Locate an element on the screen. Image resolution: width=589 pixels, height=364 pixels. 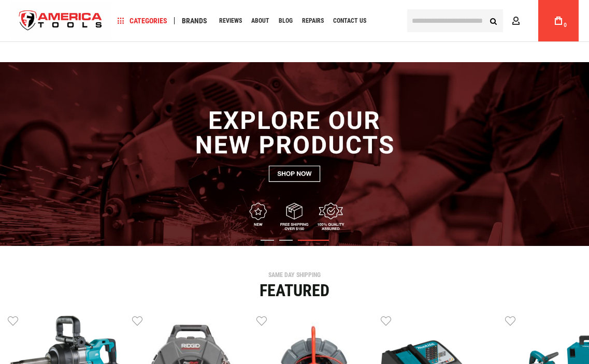
span: Repairs is located at coordinates (313, 21).